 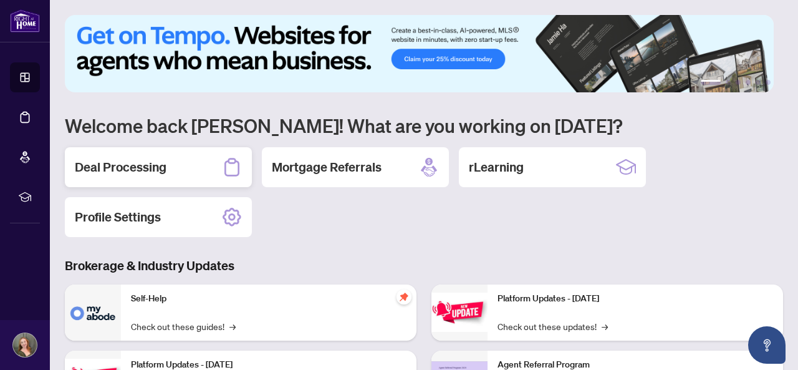 I want to click on img: Platform Updates - June 23, 2025, so click(x=460, y=312).